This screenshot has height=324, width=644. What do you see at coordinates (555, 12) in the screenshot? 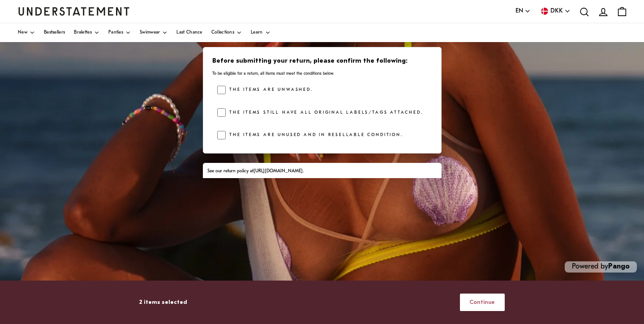
I see `button: DKK` at bounding box center [555, 12].